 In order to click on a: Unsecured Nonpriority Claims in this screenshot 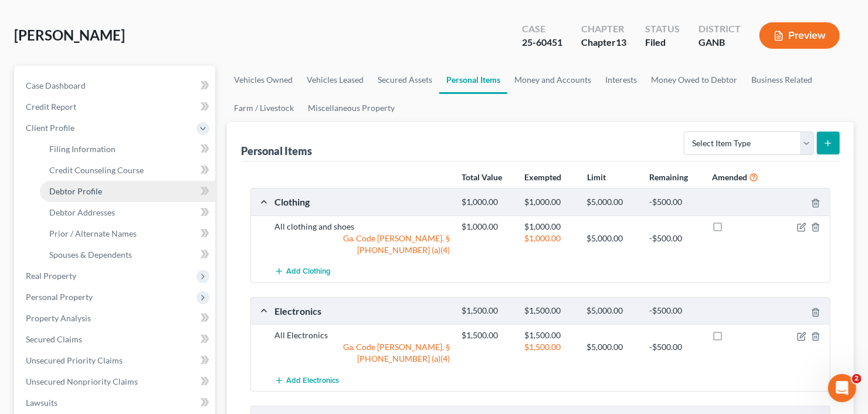, I will do `click(115, 382)`.